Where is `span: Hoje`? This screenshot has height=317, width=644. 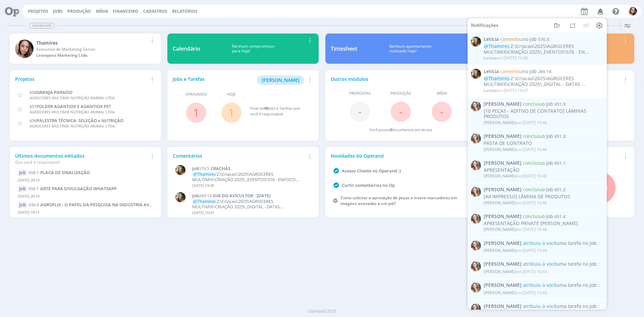 span: Hoje is located at coordinates (232, 94).